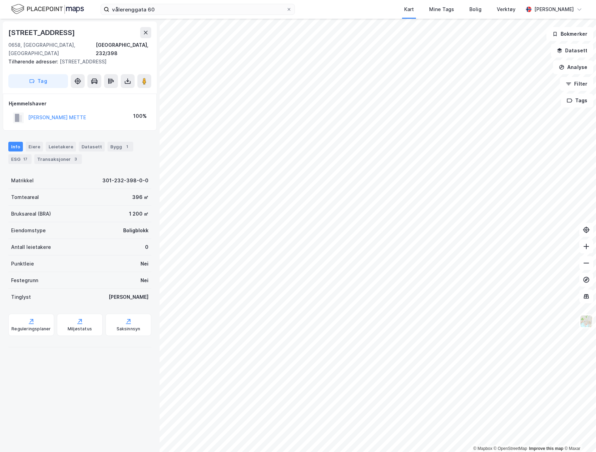 The height and width of the screenshot is (452, 596). Describe the element at coordinates (140, 197) in the screenshot. I see `div: 396 ㎡` at that location.